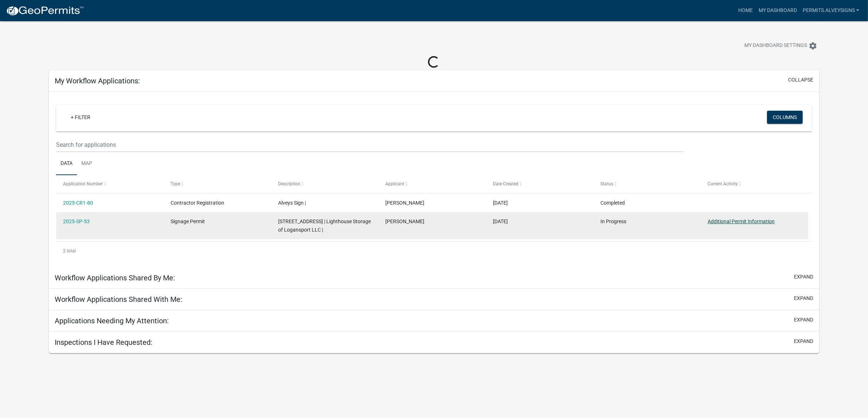  Describe the element at coordinates (292, 203) in the screenshot. I see `span: Alveys Sign |` at that location.